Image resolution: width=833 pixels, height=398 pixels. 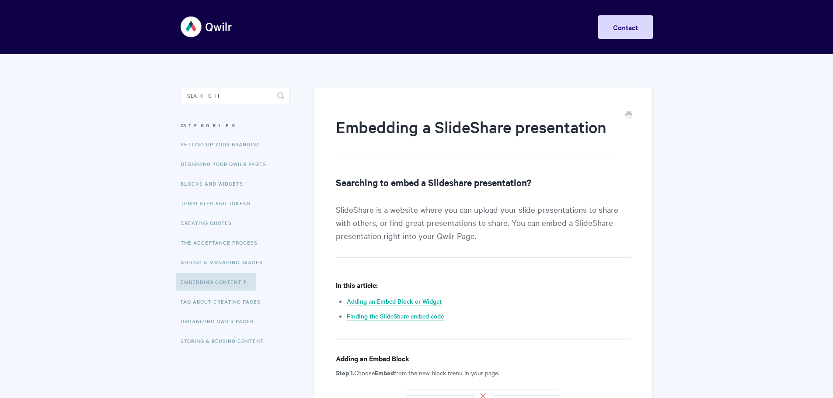 I want to click on h4: In this article:, so click(x=482, y=285).